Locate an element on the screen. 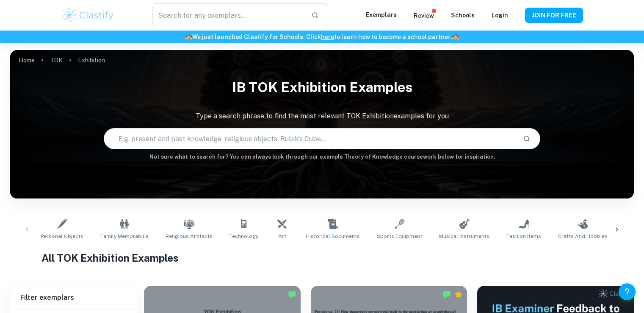 The height and width of the screenshot is (313, 644). button: Search is located at coordinates (527, 138).